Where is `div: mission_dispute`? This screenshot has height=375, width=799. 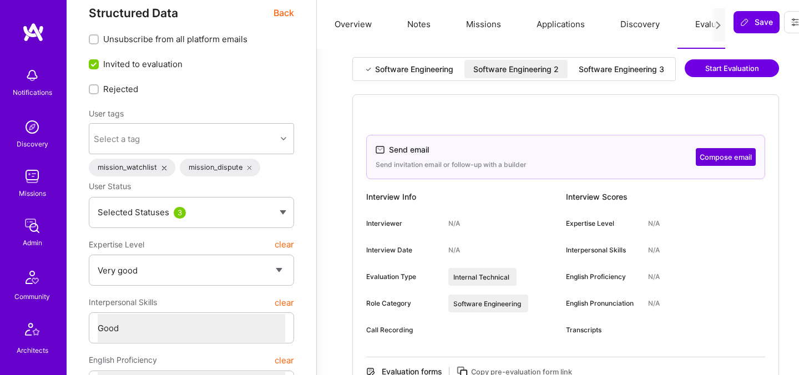 div: mission_dispute is located at coordinates (220, 168).